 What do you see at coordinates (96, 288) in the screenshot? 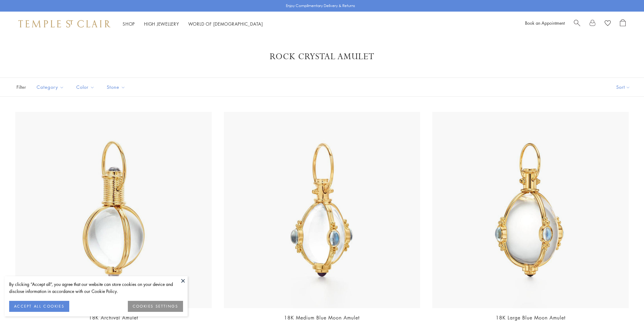
I see `div: By clicking “Accept all”, you agree that our website can store cookies on your device and disclos...` at bounding box center [96, 288].